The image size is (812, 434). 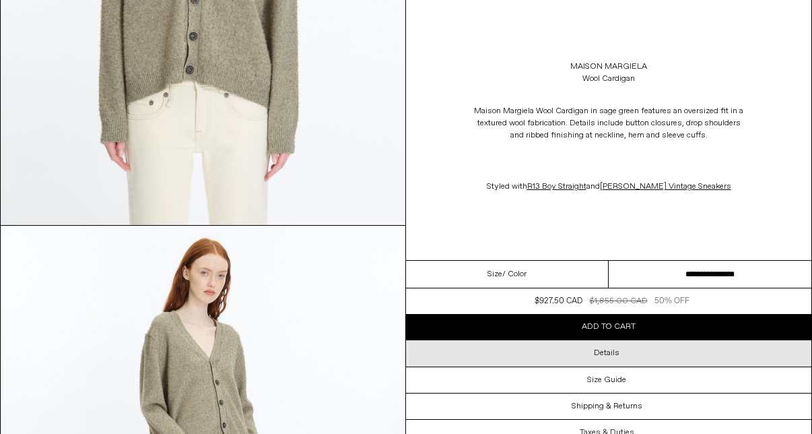 What do you see at coordinates (609, 186) in the screenshot?
I see `p: Styled with` at bounding box center [609, 186].